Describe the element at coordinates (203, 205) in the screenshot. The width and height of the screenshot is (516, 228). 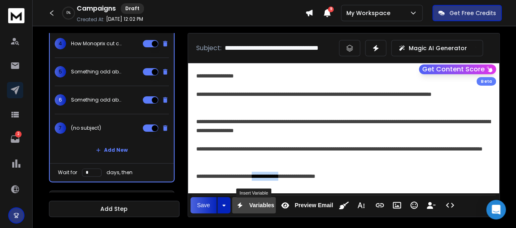
I see `div: Save` at that location.